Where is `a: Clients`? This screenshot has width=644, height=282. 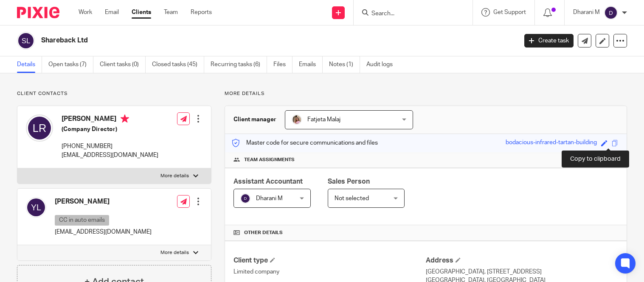
a: Clients is located at coordinates (141, 13).